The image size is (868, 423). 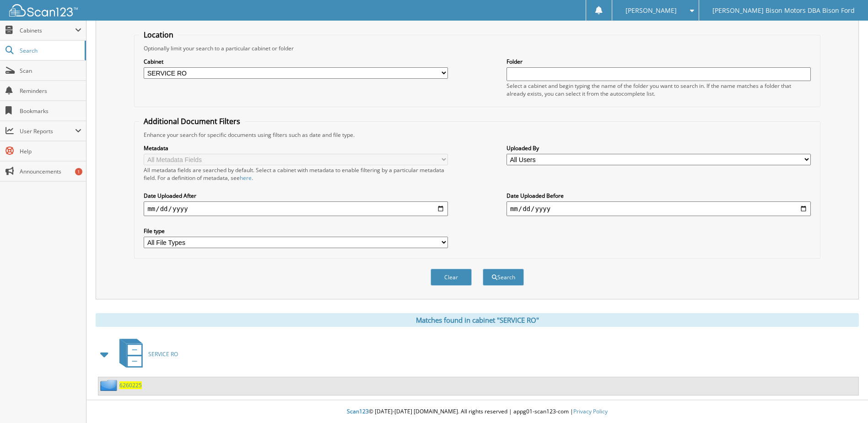 I want to click on a: SERVICE RO, so click(x=146, y=354).